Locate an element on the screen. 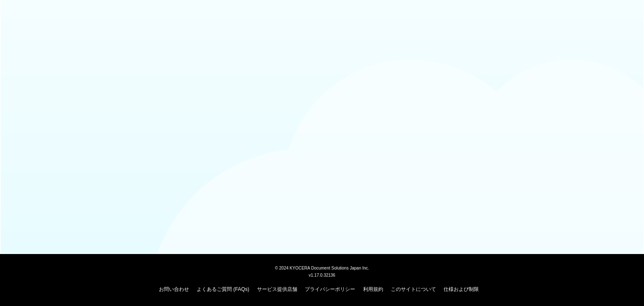  a: よくあるご質問 (FAQs) is located at coordinates (223, 289).